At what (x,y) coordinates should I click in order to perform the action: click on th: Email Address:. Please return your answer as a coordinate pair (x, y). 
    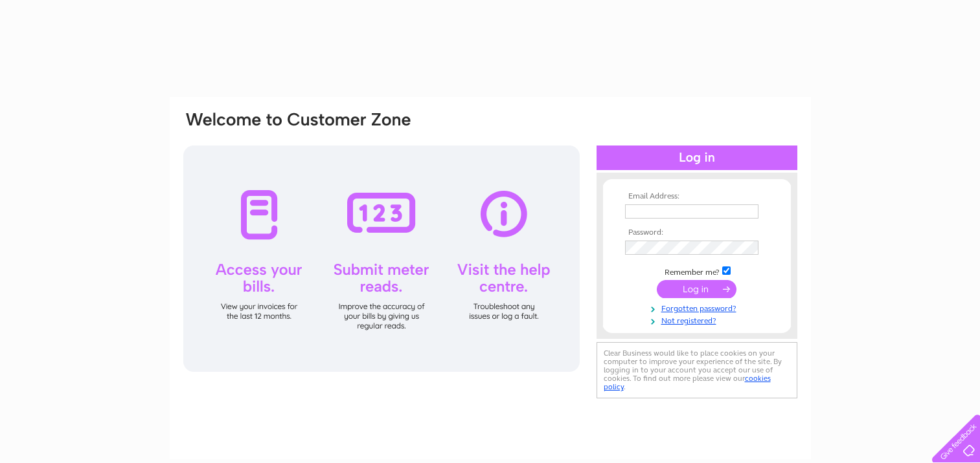
    Looking at the image, I should click on (697, 197).